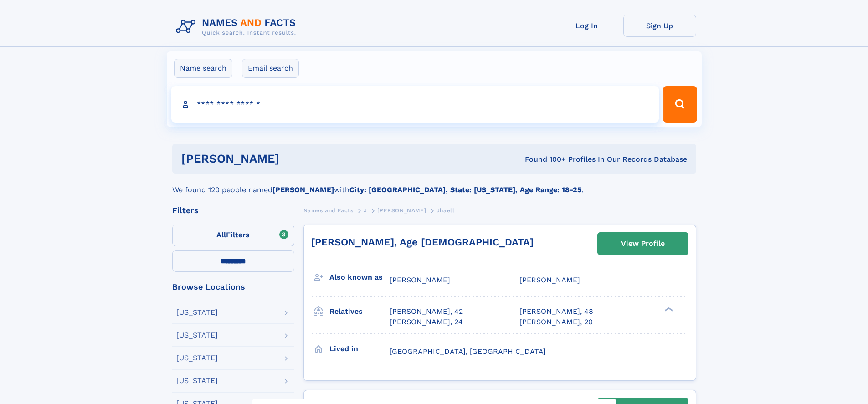 The height and width of the screenshot is (404, 868). What do you see at coordinates (221, 235) in the screenshot?
I see `span: All` at bounding box center [221, 235].